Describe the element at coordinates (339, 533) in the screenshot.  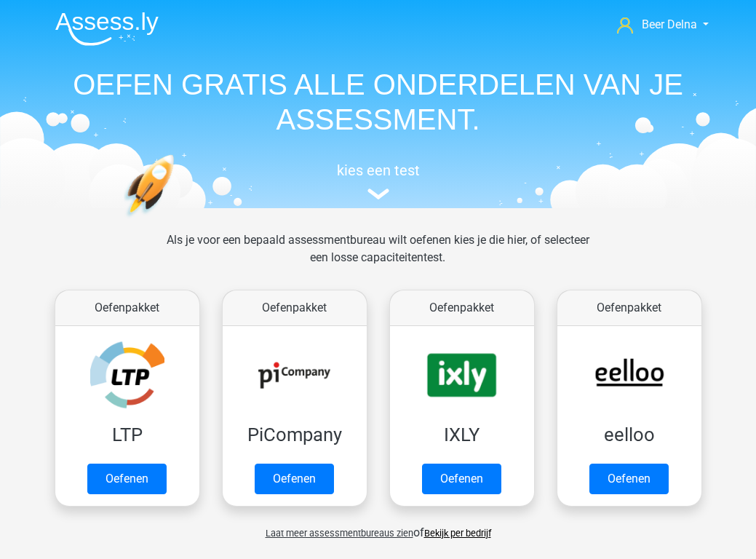
I see `span: Laat meer assessmentbureaus zien` at that location.